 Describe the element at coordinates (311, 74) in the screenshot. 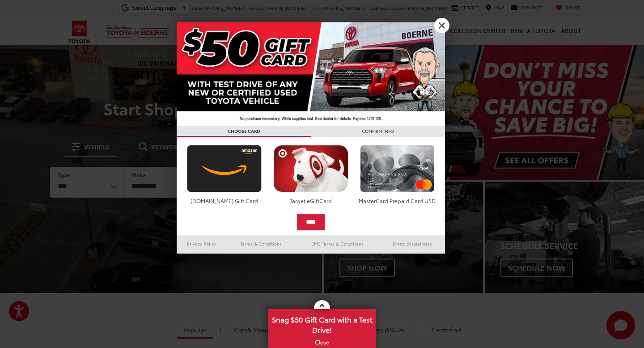

I see `img: 42635_top_851395.jpg` at that location.